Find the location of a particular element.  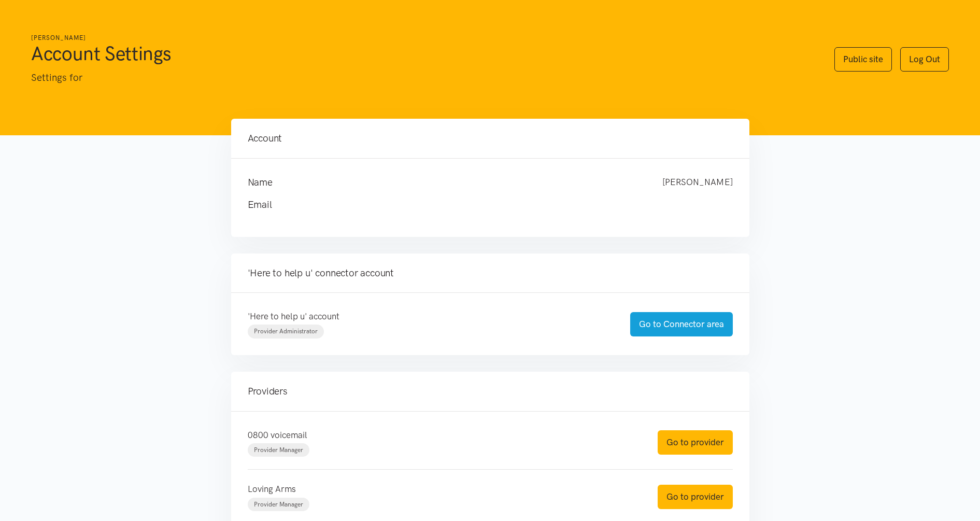

p: Settings for is located at coordinates (422, 78).